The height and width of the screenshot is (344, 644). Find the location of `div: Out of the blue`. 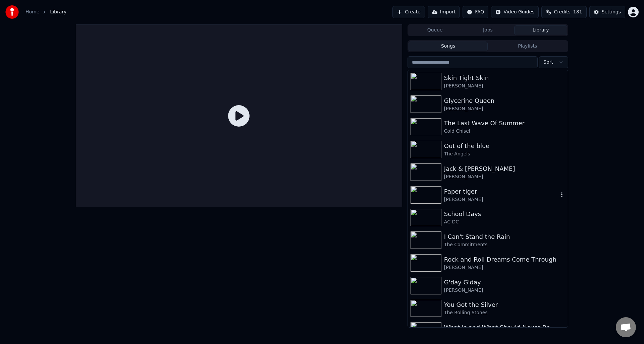

div: Out of the blue is located at coordinates (505, 146).